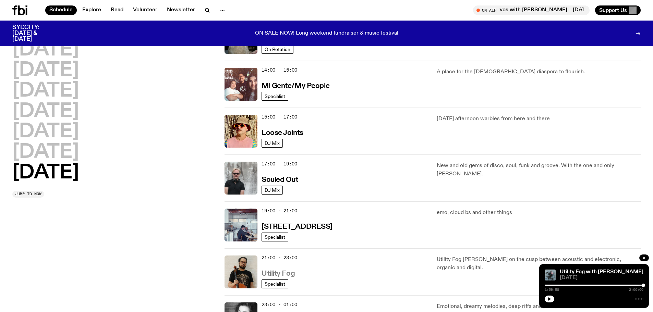 This screenshot has height=312, width=653. Describe the element at coordinates (241, 131) in the screenshot. I see `a: Tyson stands in front of a paperbark tree wearing orange sunglasses, a suede bucket hat and a pin...` at that location.